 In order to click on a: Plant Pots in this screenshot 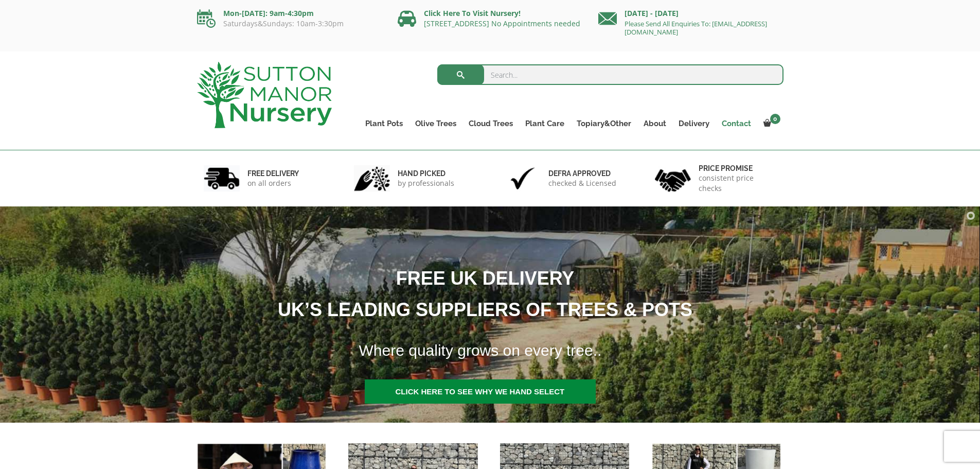, I will do `click(384, 123)`.